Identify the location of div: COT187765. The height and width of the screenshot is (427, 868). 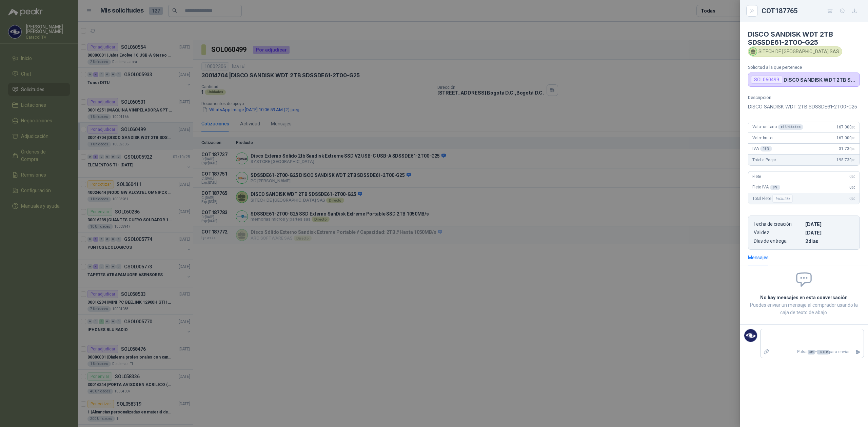
(811, 11).